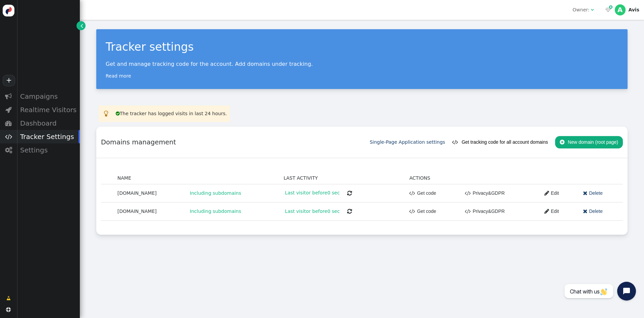 The width and height of the screenshot is (644, 318). I want to click on p: Get and manage tracking code for the account. Add domains under tracking., so click(362, 64).